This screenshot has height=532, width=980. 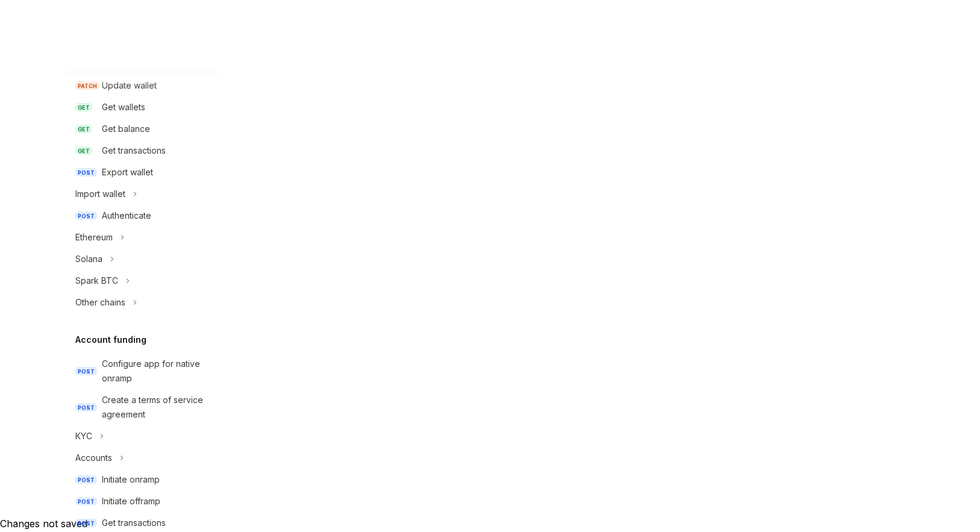 I want to click on div: Create a terms of service agreement, so click(x=157, y=408).